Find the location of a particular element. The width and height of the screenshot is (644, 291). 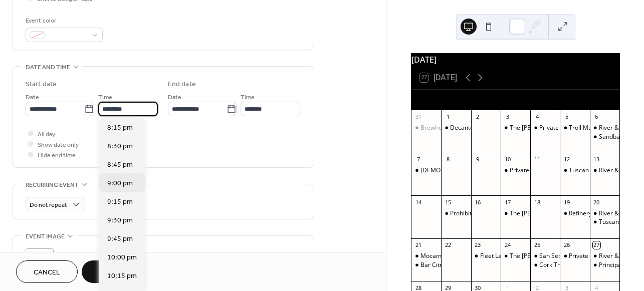

div: Sat is located at coordinates (598, 100).